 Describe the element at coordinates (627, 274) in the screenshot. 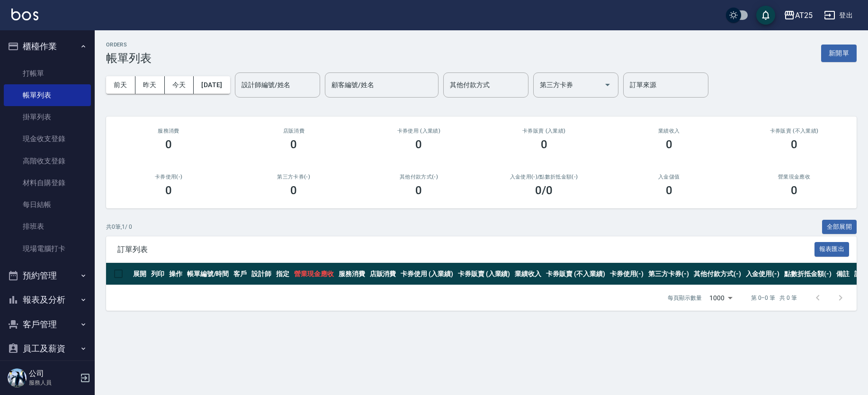

I see `th: 卡券使用(-)` at that location.